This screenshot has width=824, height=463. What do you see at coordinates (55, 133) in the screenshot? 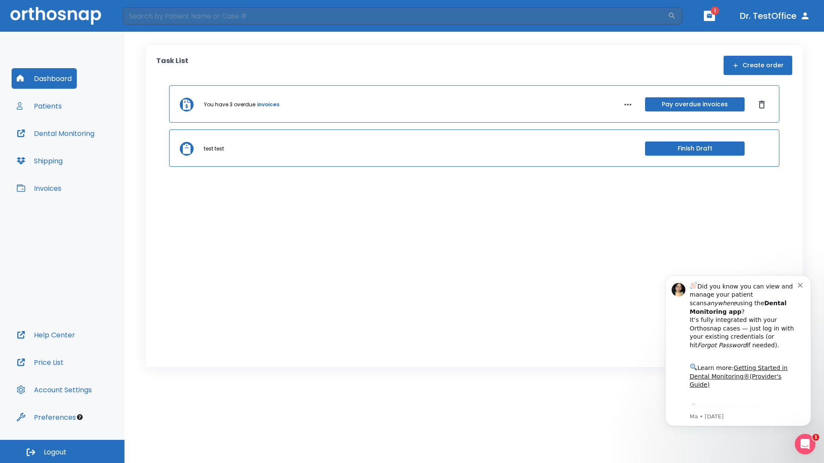
I see `button: Dental Monitoring` at bounding box center [55, 133].